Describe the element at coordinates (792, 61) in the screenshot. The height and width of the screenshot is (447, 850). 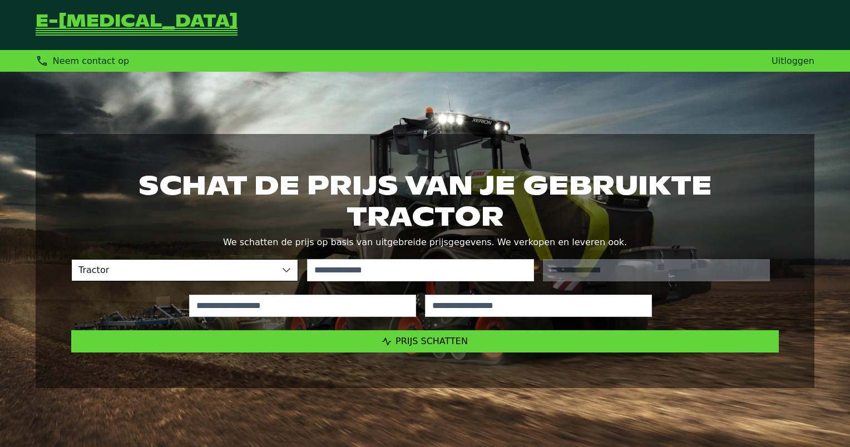
I see `a: Uitloggen` at that location.